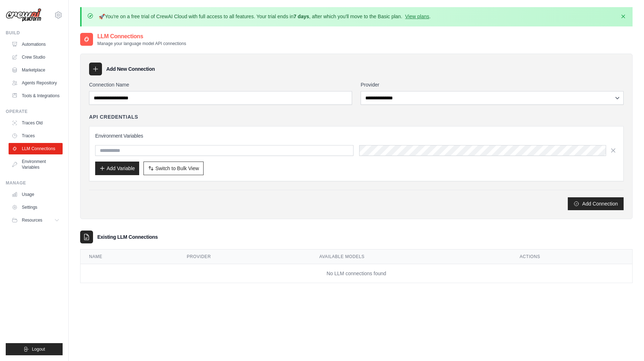 The image size is (644, 361). What do you see at coordinates (417, 17) in the screenshot?
I see `a: View plans` at bounding box center [417, 17].